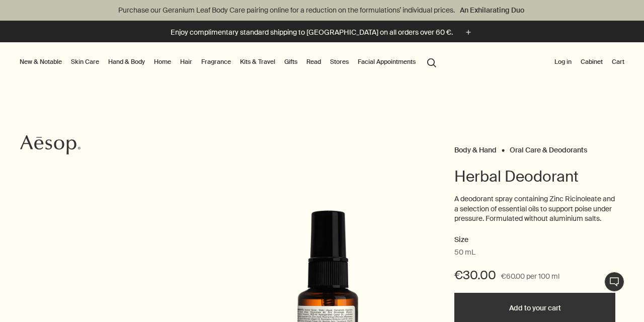  What do you see at coordinates (258, 62) in the screenshot?
I see `a: Kits & Travel` at bounding box center [258, 62].